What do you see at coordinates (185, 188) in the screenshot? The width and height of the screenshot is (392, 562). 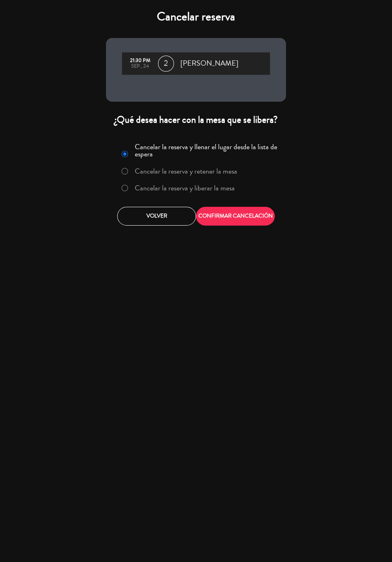 I see `label: Cancelar la reserva y liberar la mesa` at bounding box center [185, 188].